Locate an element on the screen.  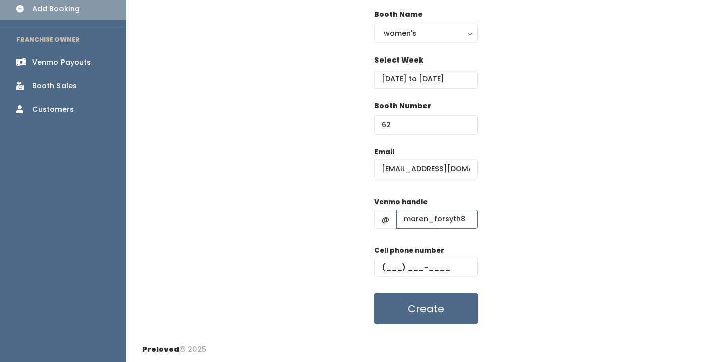
div: Customers is located at coordinates (53, 109).